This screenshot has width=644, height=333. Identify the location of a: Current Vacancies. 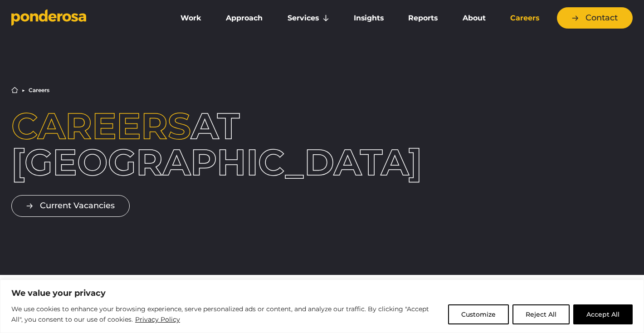
(70, 206).